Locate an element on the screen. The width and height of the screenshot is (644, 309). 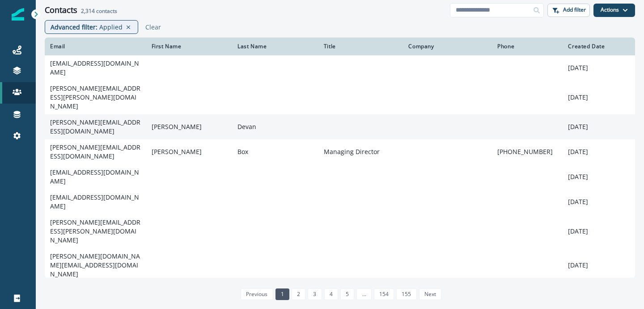
td: Devan is located at coordinates (275, 127).